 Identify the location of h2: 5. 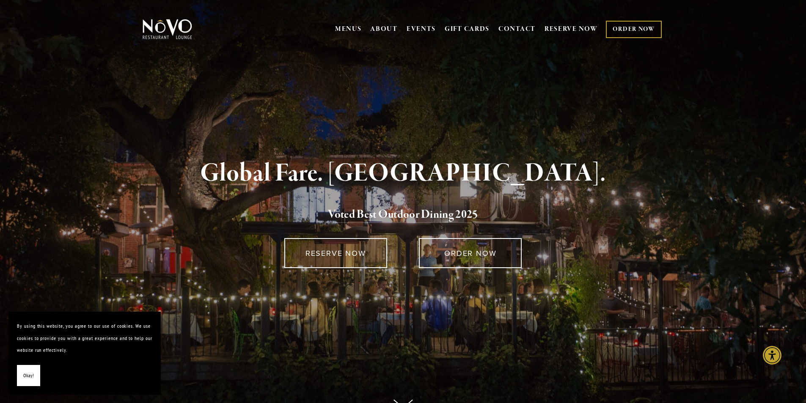
(403, 215).